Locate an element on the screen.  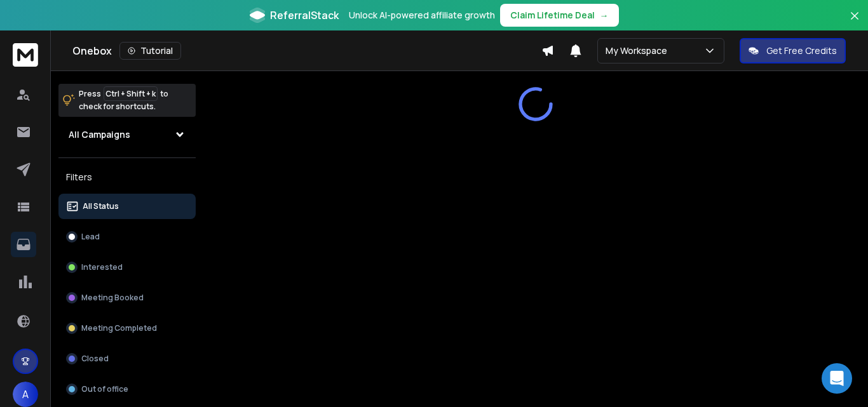
button: Closed is located at coordinates (127, 359).